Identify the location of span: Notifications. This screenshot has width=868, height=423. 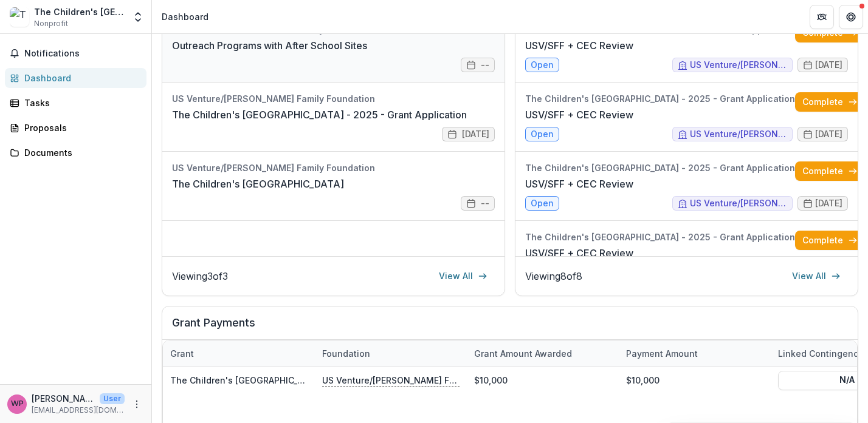
(82, 53).